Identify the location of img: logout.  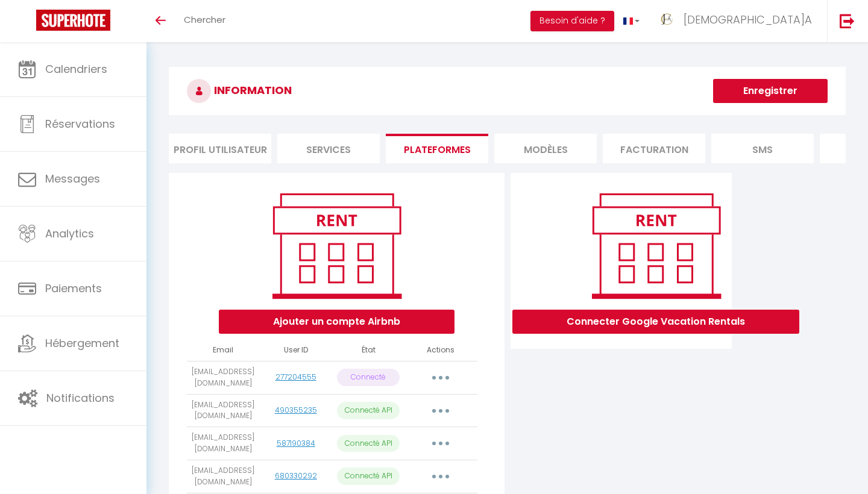
(847, 21).